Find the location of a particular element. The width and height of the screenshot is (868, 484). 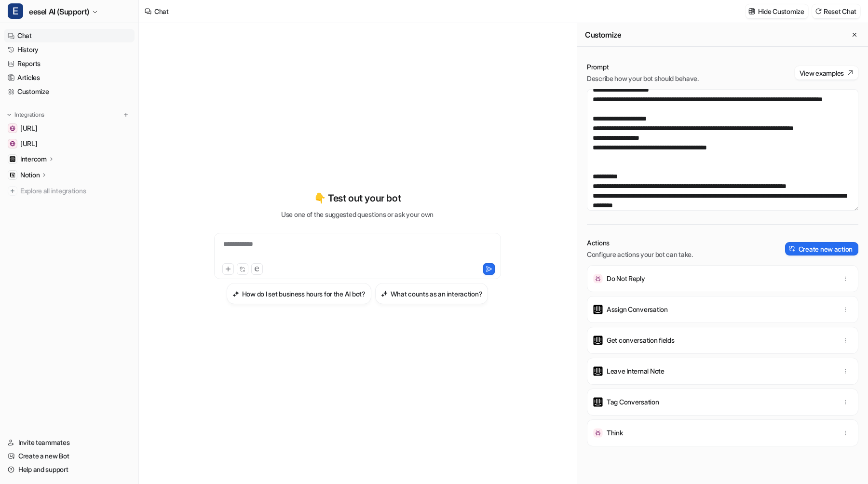

p: Get conversation fields is located at coordinates (640, 341).